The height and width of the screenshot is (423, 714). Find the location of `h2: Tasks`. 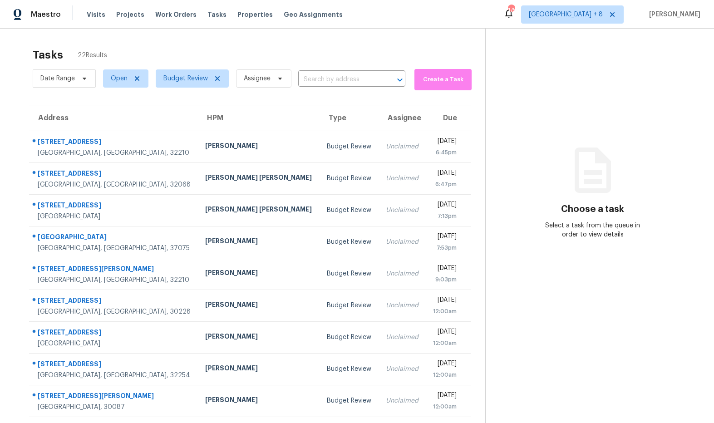

h2: Tasks is located at coordinates (48, 55).